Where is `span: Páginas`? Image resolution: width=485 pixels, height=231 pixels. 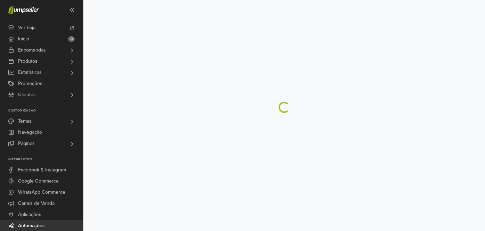 span: Páginas is located at coordinates (26, 143).